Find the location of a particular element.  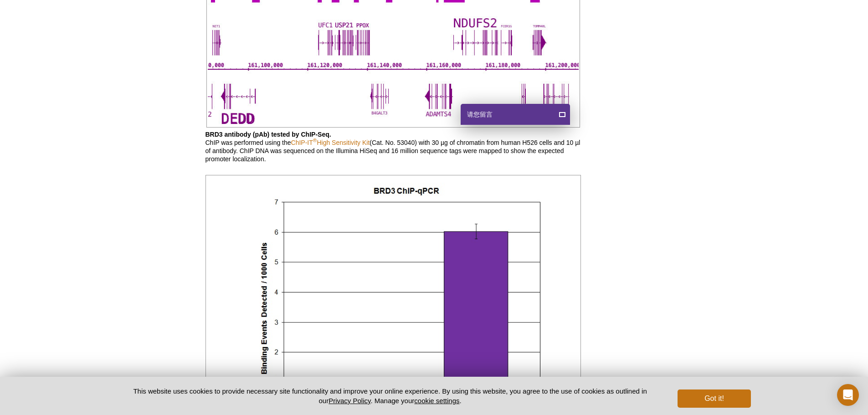

button: Got it! is located at coordinates (714, 399).